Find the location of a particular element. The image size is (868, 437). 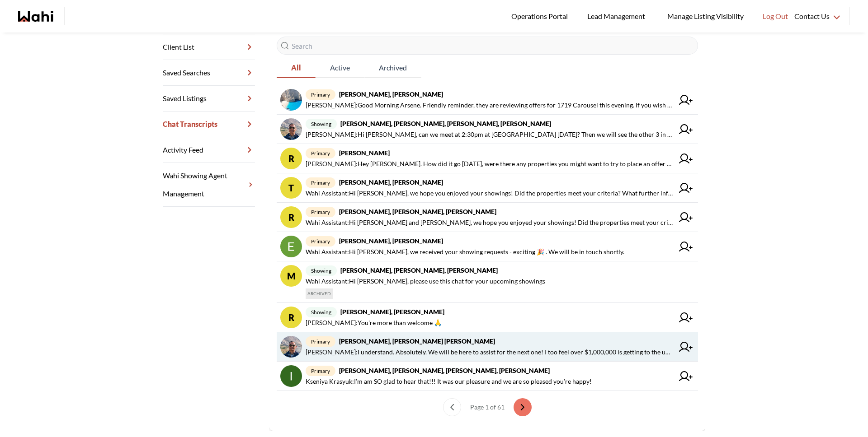

span: Log Out is located at coordinates (775, 16).